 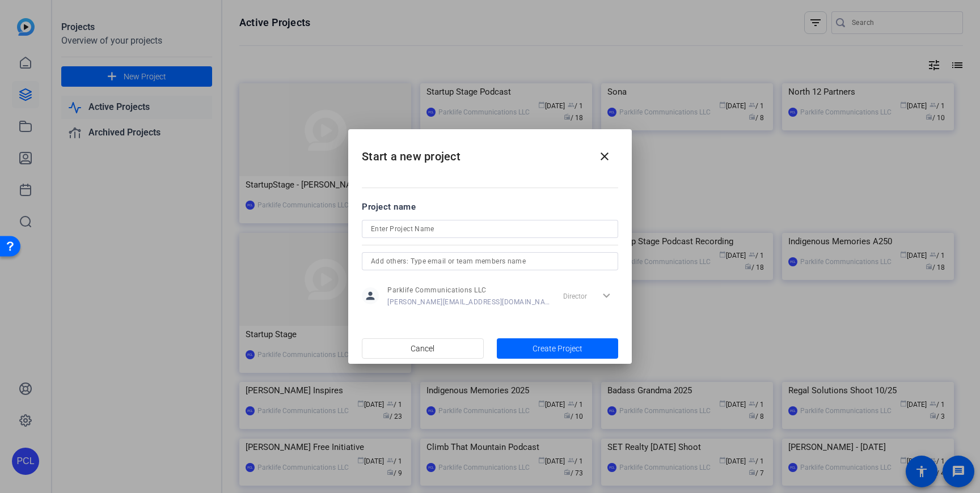 I want to click on mat-icon: person, so click(x=371, y=296).